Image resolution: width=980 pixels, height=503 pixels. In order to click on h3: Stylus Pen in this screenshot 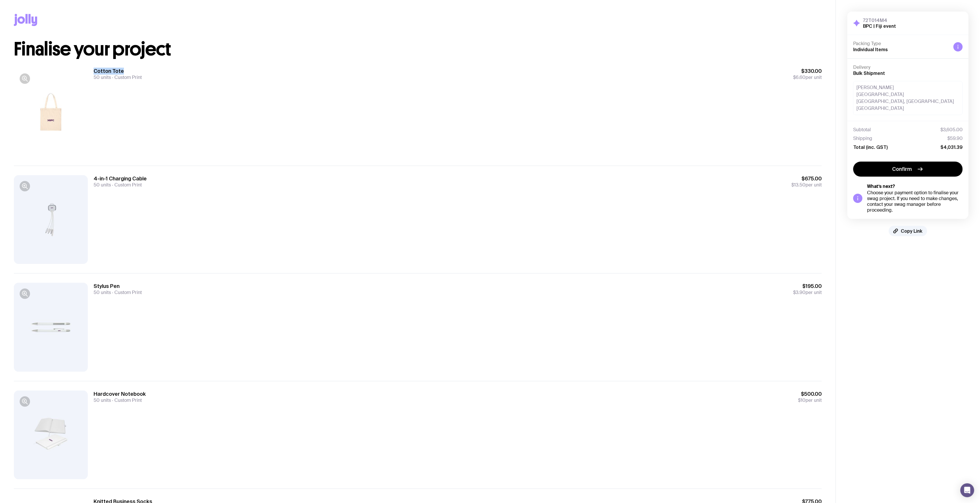, I will do `click(118, 286)`.